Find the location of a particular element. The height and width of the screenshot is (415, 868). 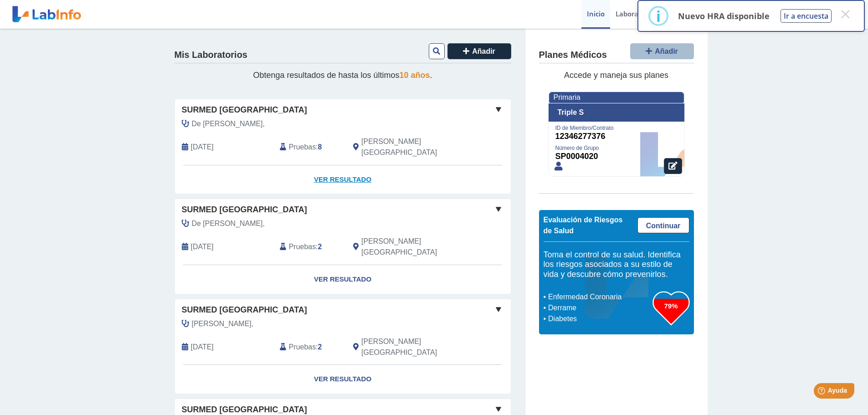

h4: Planes Médicos is located at coordinates (573, 55).